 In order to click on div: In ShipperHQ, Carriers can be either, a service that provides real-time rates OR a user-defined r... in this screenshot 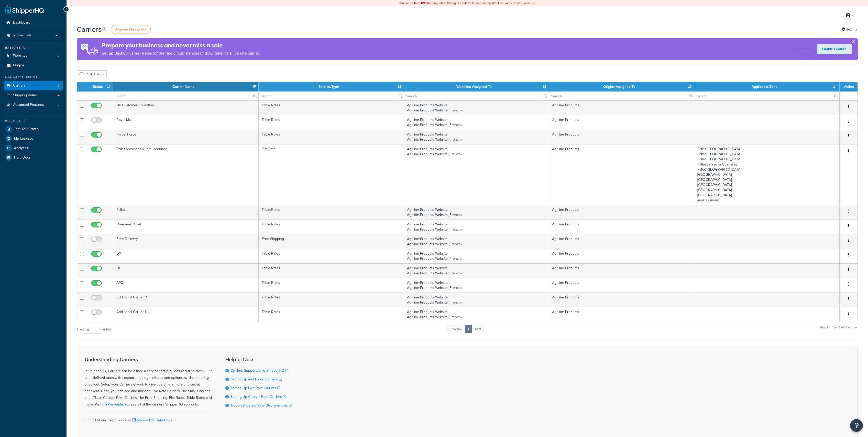, I will do `click(148, 382)`.